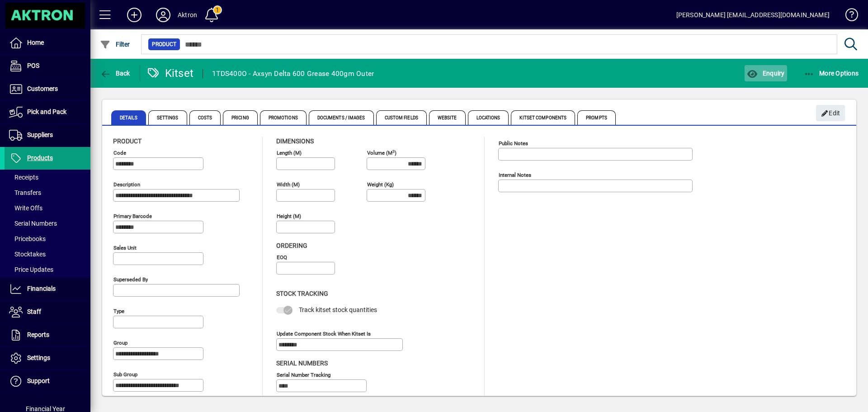 Image resolution: width=868 pixels, height=412 pixels. Describe the element at coordinates (341, 118) in the screenshot. I see `span: Documents / Images` at that location.